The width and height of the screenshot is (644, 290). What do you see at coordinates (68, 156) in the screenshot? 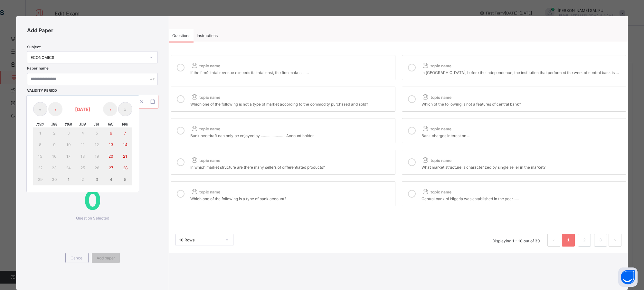
I see `button: September 17, 2025` at bounding box center [68, 156].